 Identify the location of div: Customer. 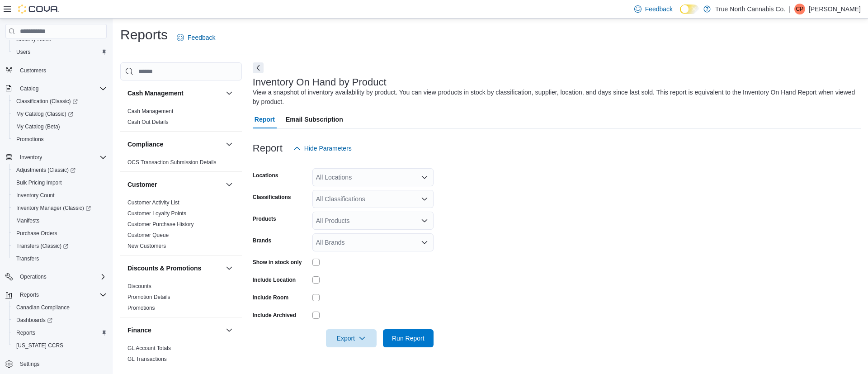
(181, 227).